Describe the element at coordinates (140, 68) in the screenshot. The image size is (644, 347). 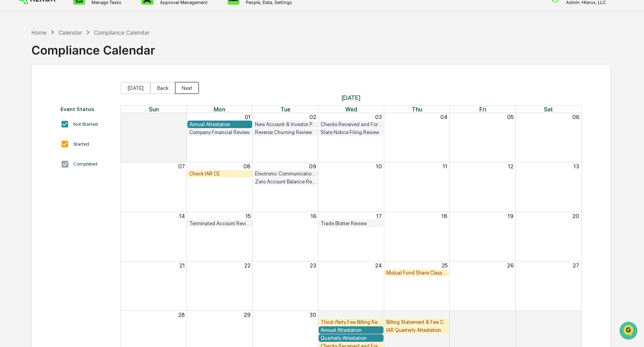
I see `button: Start new chat` at that location.